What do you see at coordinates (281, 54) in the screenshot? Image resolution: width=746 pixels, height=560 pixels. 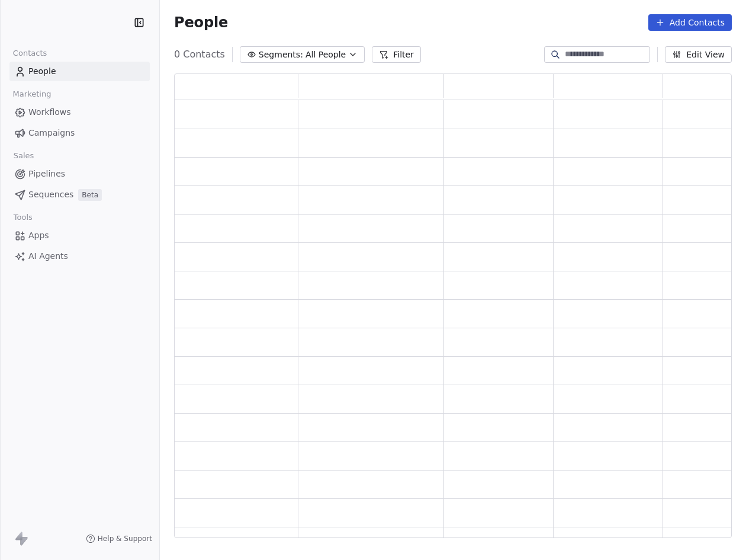 I see `span: Segments:` at bounding box center [281, 54].